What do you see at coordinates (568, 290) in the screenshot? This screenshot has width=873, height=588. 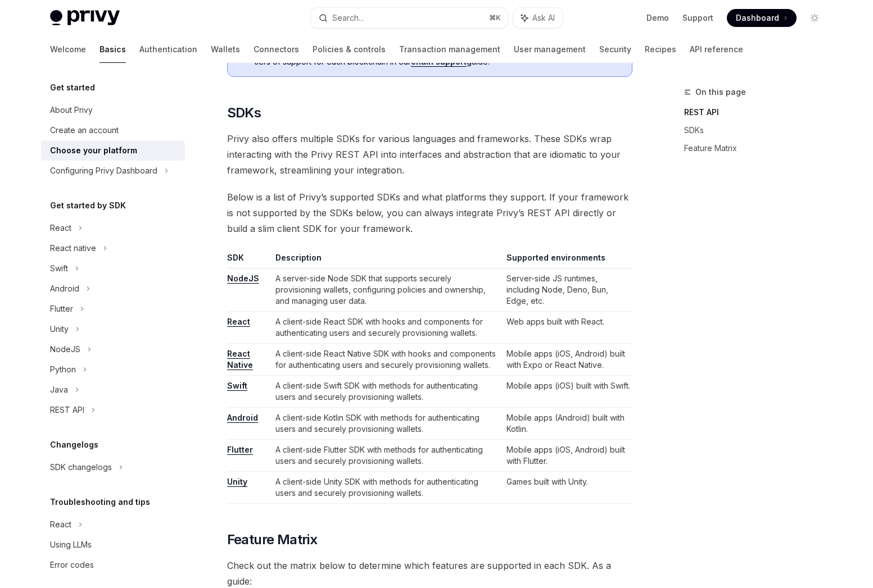 I see `td: Server-side JS runtimes, including Node, Deno, Bun, Edge, etc.` at bounding box center [568, 290].